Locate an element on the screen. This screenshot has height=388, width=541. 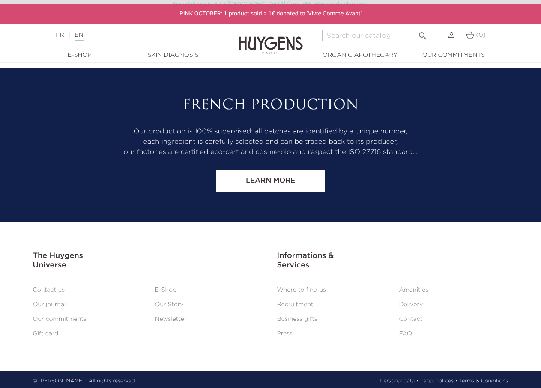
a: Recruitment is located at coordinates (295, 305).